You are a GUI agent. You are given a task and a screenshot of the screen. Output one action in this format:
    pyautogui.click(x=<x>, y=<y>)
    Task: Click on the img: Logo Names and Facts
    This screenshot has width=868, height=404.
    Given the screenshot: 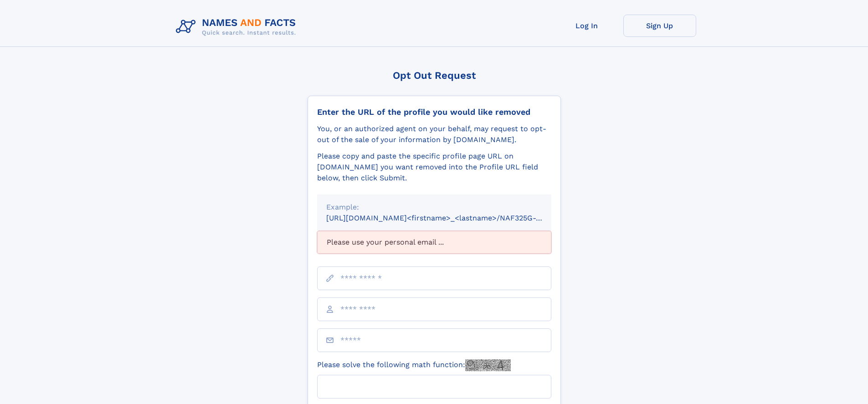 What is the action you would take?
    pyautogui.click(x=238, y=27)
    